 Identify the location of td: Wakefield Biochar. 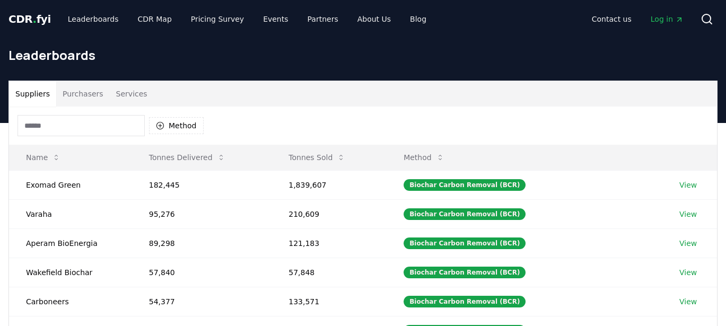
(71, 272).